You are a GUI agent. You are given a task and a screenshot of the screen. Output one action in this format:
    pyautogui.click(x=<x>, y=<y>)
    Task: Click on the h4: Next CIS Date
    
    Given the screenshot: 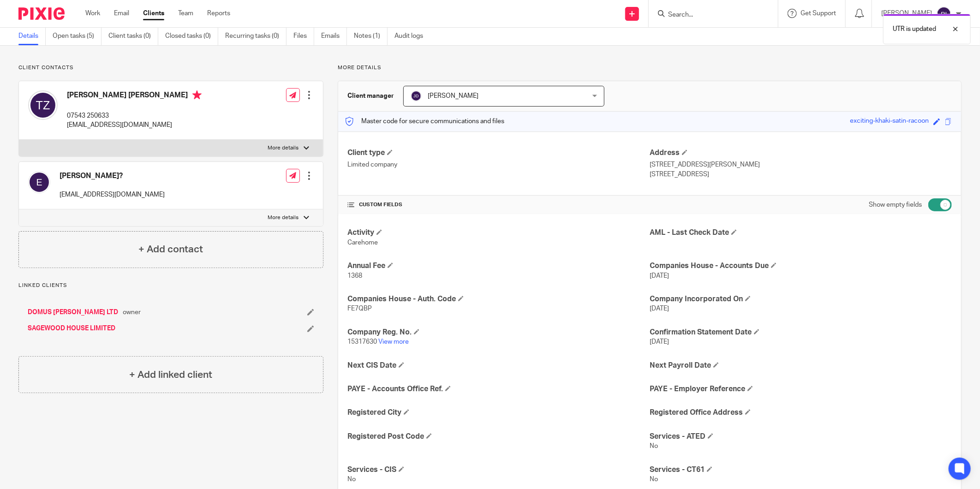 What is the action you would take?
    pyautogui.click(x=498, y=366)
    